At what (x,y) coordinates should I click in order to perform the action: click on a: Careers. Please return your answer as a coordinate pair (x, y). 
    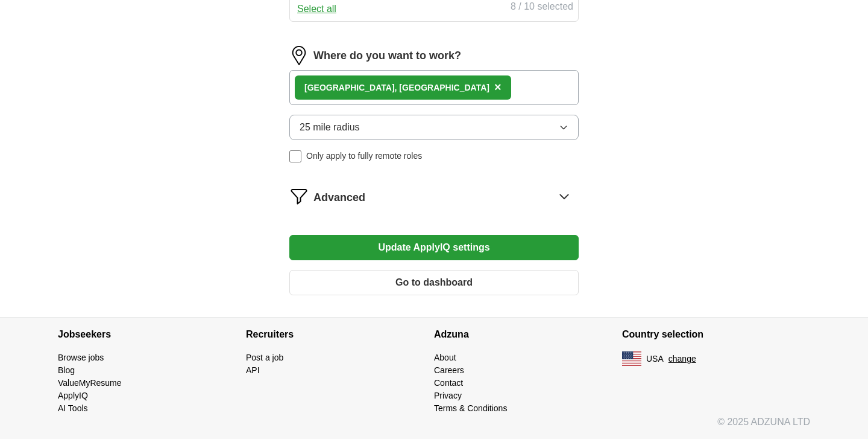
    Looking at the image, I should click on (449, 370).